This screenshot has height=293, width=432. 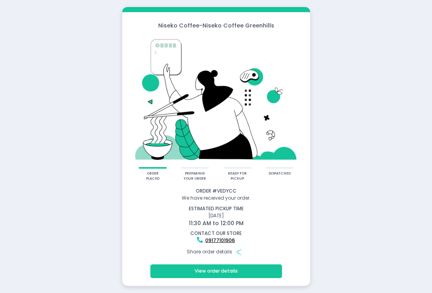 I want to click on div: Order # VEDYCC, so click(x=216, y=191).